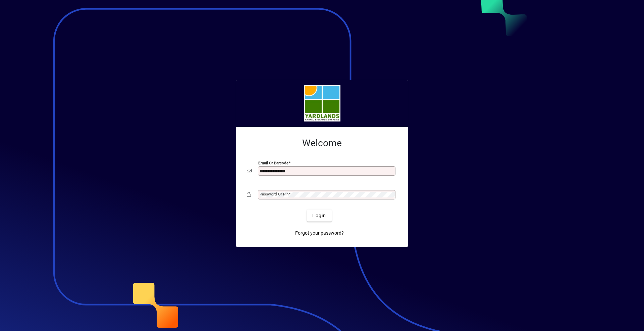 This screenshot has height=331, width=644. Describe the element at coordinates (319, 233) in the screenshot. I see `a: Forgot your password?` at that location.